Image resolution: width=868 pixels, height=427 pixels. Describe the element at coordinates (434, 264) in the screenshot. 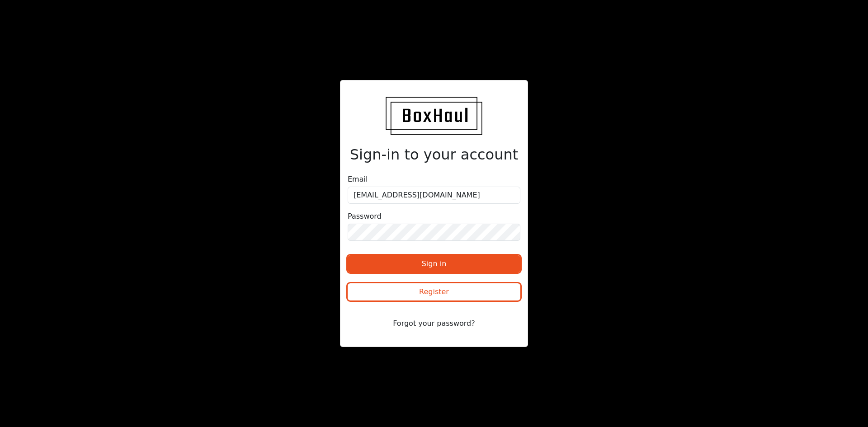

I see `button: Sign in` at that location.